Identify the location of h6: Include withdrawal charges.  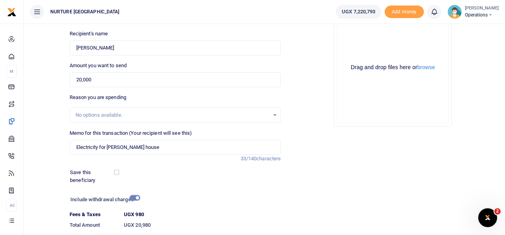
(103, 200).